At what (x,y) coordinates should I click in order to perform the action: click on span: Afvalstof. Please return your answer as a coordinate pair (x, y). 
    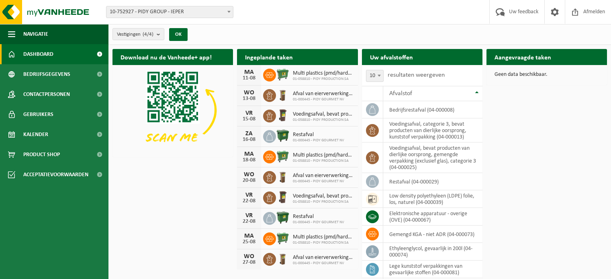
    Looking at the image, I should click on (400, 94).